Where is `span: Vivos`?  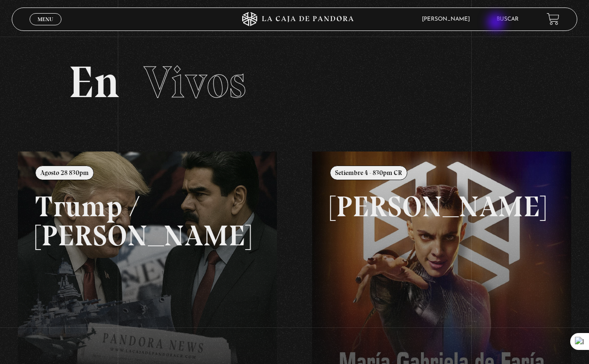 span: Vivos is located at coordinates (195, 82).